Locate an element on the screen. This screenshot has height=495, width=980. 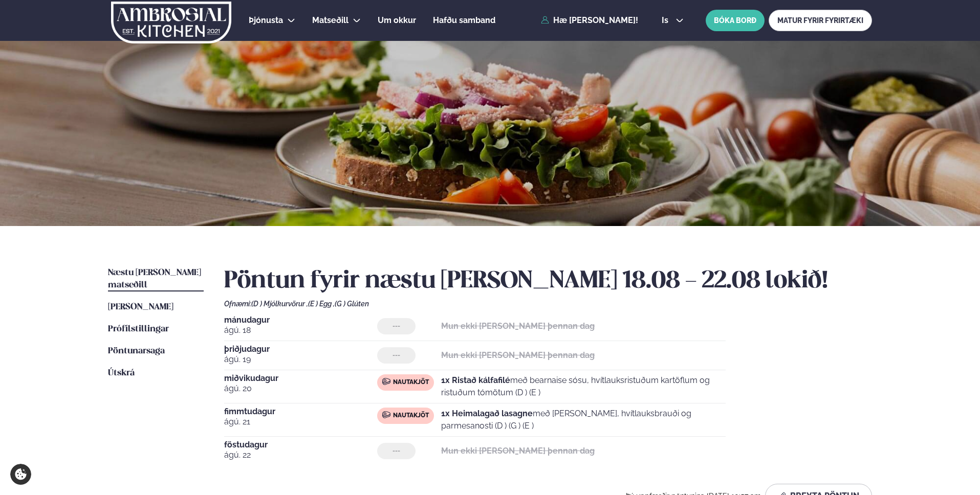
button: is is located at coordinates (672, 20).